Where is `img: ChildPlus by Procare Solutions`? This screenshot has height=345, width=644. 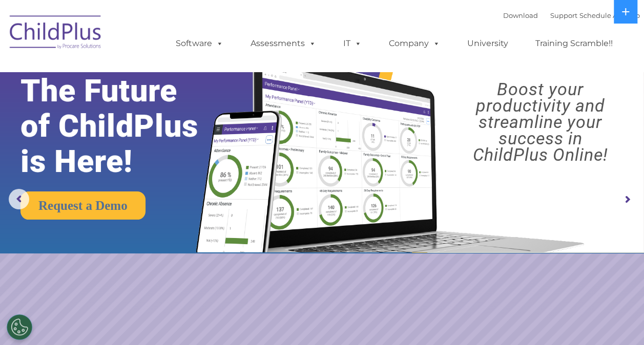 img: ChildPlus by Procare Solutions is located at coordinates (56, 34).